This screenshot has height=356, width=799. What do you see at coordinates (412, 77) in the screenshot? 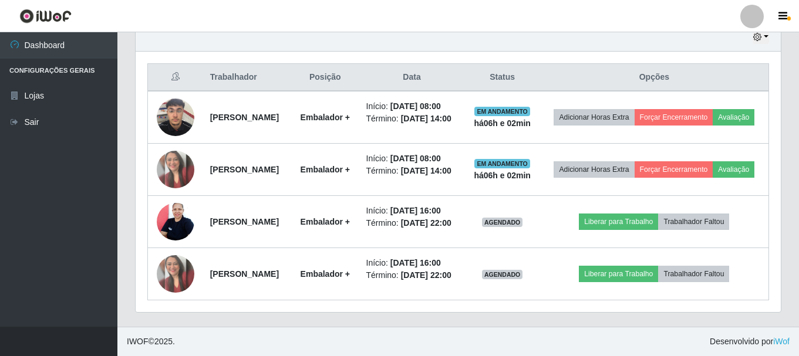
I see `th: Data` at bounding box center [412, 77].